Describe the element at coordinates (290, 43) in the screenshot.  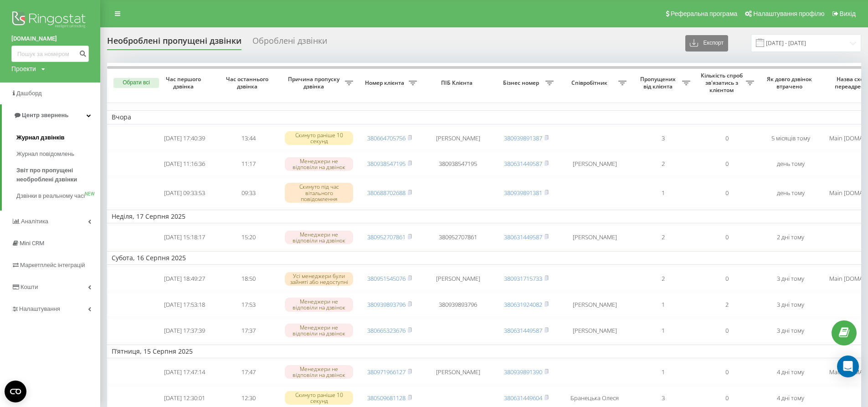
I see `div: Оброблені дзвінки` at that location.